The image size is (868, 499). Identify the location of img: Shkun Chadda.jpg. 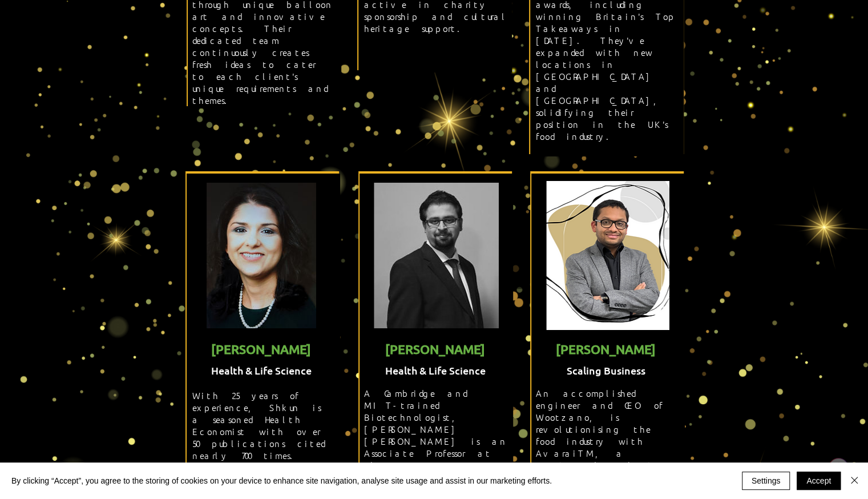
(262, 256).